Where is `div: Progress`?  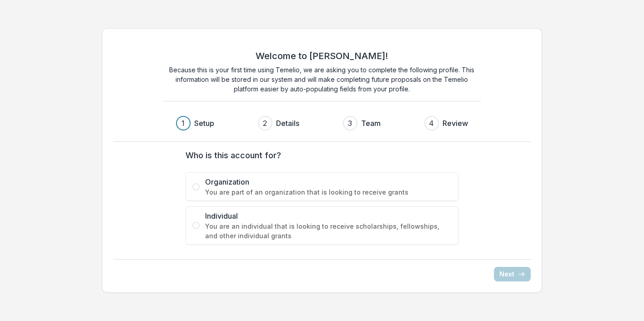 div: Progress is located at coordinates (322, 123).